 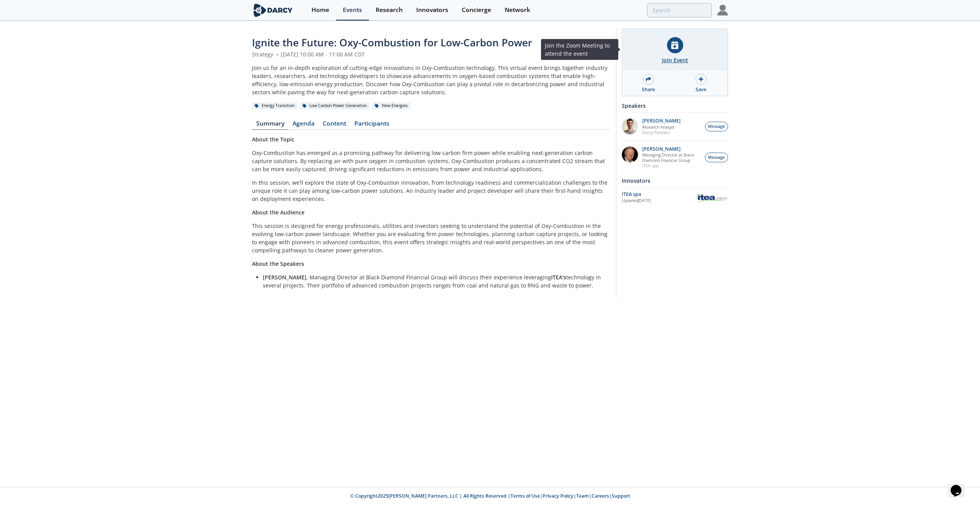 I want to click on div: Concierge, so click(x=476, y=10).